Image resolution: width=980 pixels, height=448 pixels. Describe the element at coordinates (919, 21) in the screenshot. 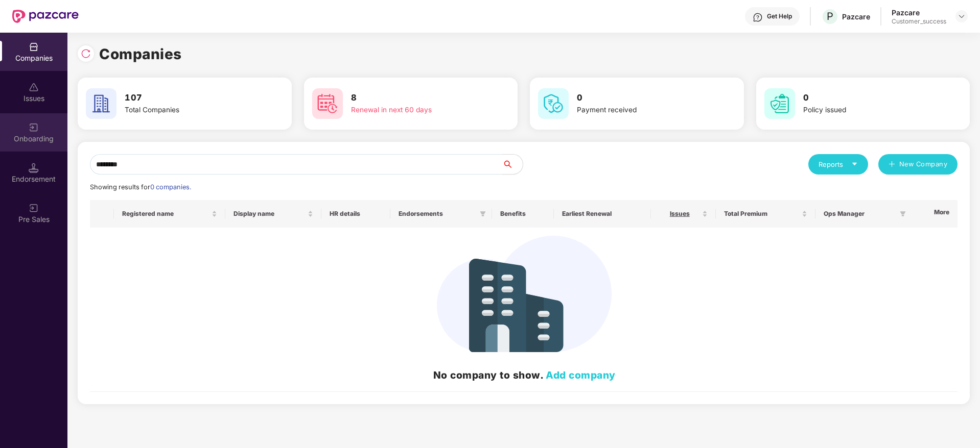

I see `div: Customer_success` at that location.